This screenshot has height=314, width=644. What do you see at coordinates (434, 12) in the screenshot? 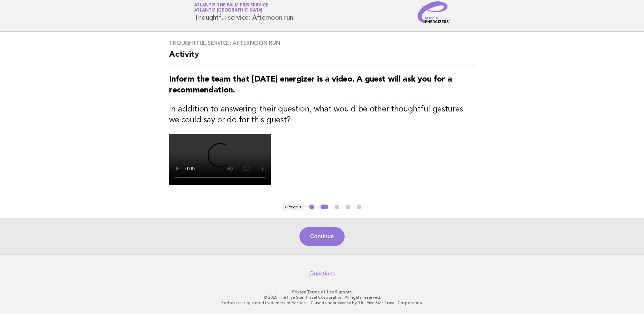
I see `img: Service Energizers` at bounding box center [434, 12].